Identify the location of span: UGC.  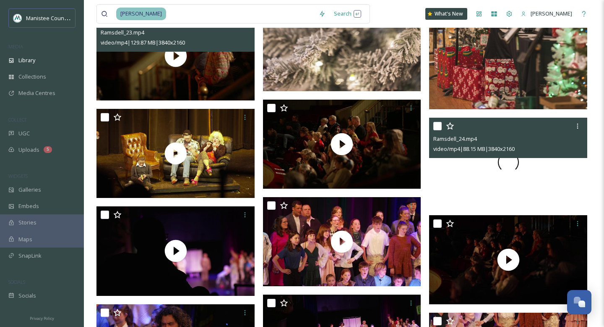
(24, 133).